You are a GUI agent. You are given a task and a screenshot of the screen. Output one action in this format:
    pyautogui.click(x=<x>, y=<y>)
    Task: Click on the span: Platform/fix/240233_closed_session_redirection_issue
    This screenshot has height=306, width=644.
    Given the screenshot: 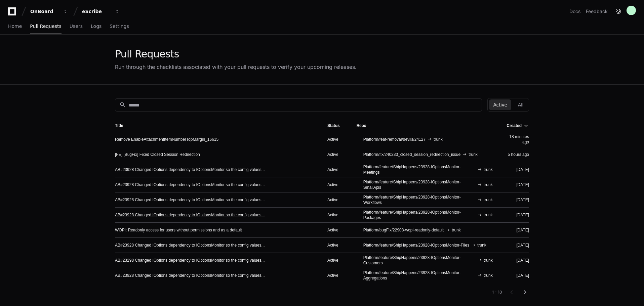 What is the action you would take?
    pyautogui.click(x=412, y=155)
    